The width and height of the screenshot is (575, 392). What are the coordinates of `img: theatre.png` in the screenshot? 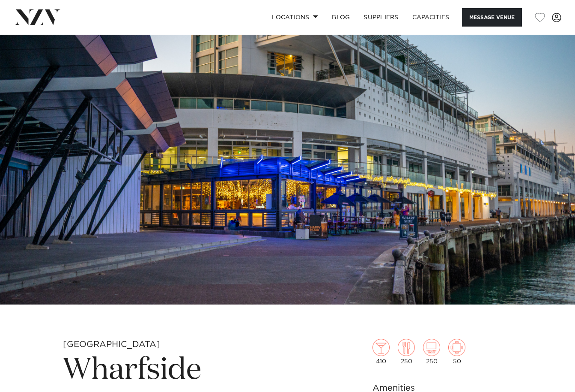 It's located at (432, 348).